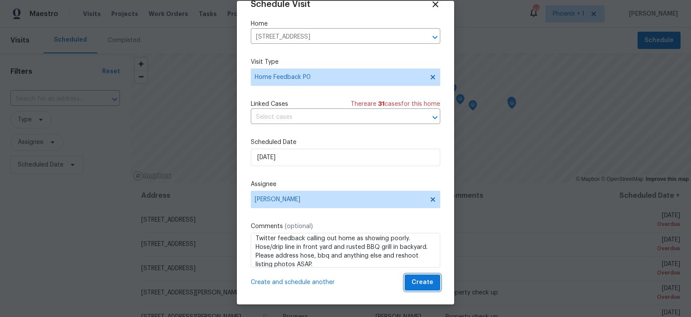 Image resolution: width=691 pixels, height=317 pixels. Describe the element at coordinates (422, 283) in the screenshot. I see `button: Create` at that location.